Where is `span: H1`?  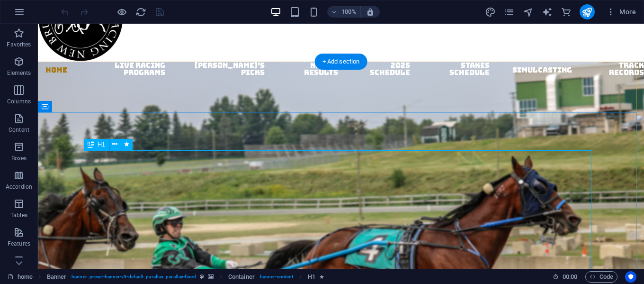
span: H1 is located at coordinates (101, 145).